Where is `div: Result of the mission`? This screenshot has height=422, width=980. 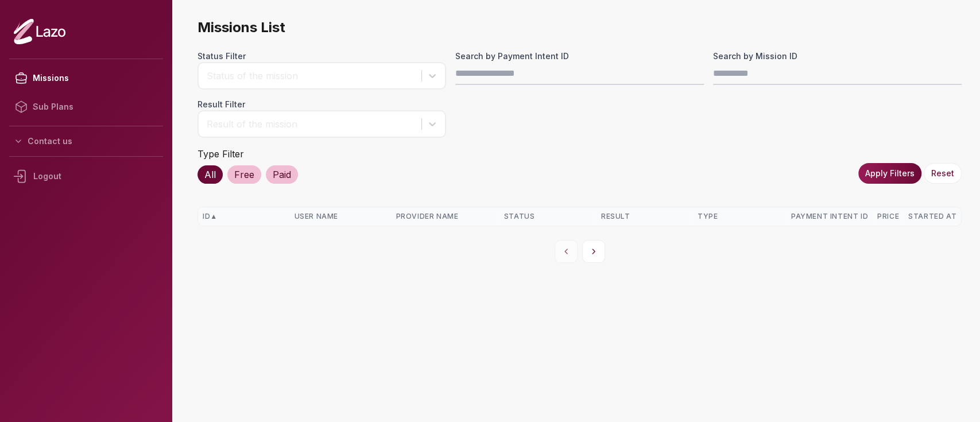 div: Result of the mission is located at coordinates (311, 124).